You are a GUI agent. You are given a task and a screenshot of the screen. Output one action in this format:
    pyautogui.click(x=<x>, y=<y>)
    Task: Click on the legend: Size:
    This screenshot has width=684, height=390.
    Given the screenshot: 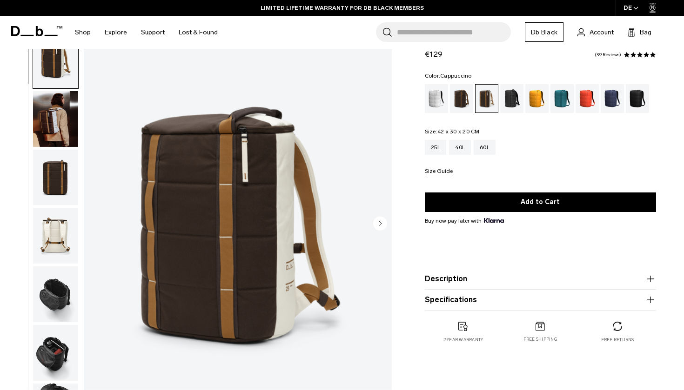 What is the action you would take?
    pyautogui.click(x=452, y=132)
    